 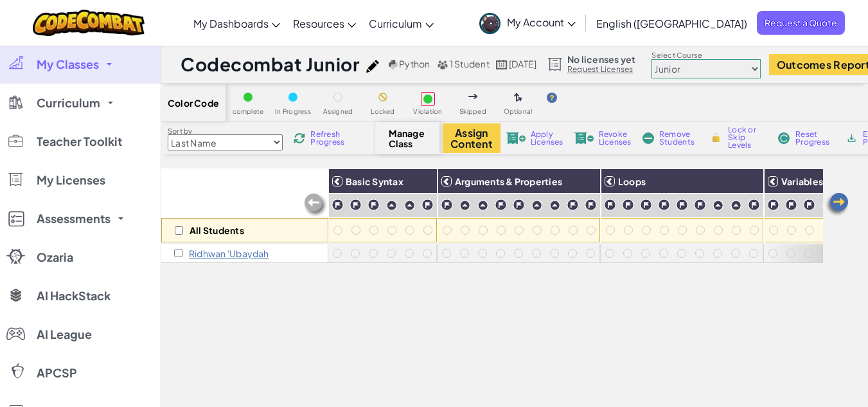 What do you see at coordinates (225, 131) in the screenshot?
I see `label: Sort by` at bounding box center [225, 131].